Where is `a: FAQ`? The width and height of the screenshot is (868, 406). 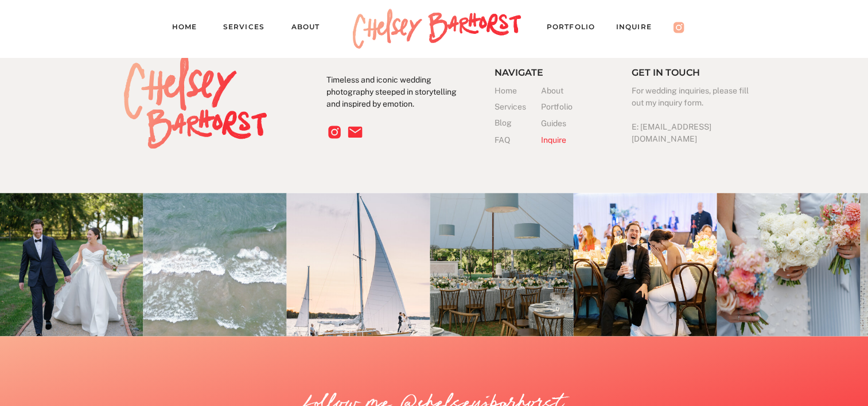
a: FAQ is located at coordinates (506, 140).